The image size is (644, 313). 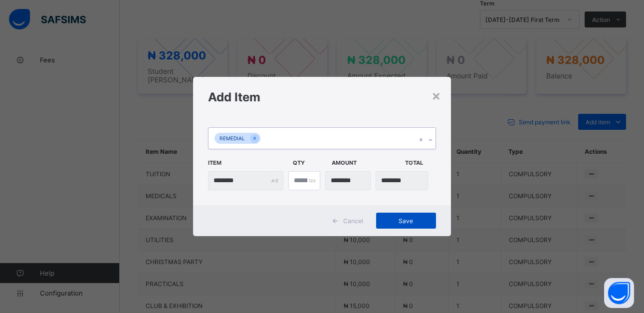 What do you see at coordinates (619, 293) in the screenshot?
I see `button: Open asap` at bounding box center [619, 293].